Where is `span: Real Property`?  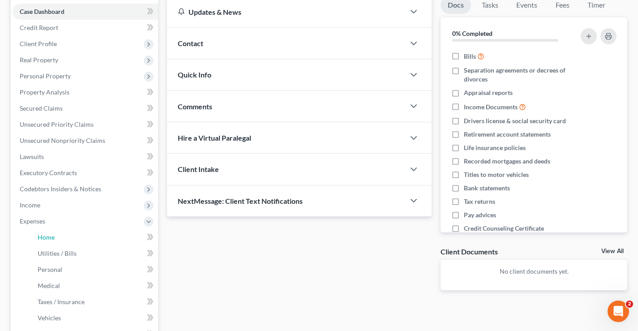
span: Real Property is located at coordinates (39, 60).